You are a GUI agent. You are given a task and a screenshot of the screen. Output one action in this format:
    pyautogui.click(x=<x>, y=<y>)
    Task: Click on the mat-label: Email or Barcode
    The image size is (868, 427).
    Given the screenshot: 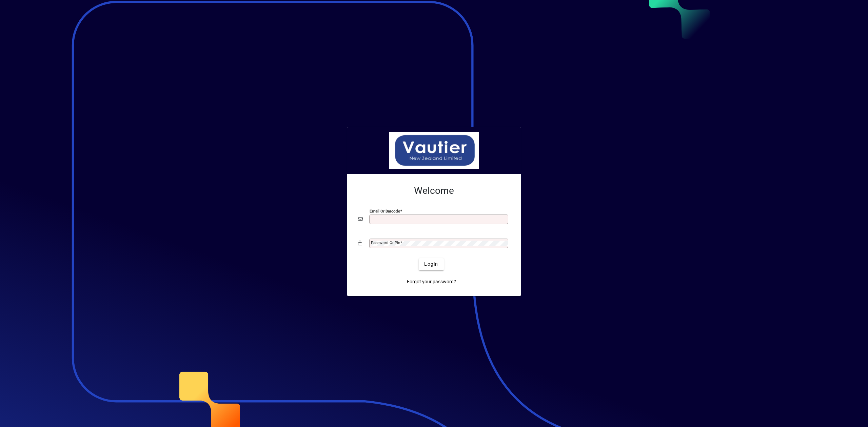 What is the action you would take?
    pyautogui.click(x=384, y=211)
    